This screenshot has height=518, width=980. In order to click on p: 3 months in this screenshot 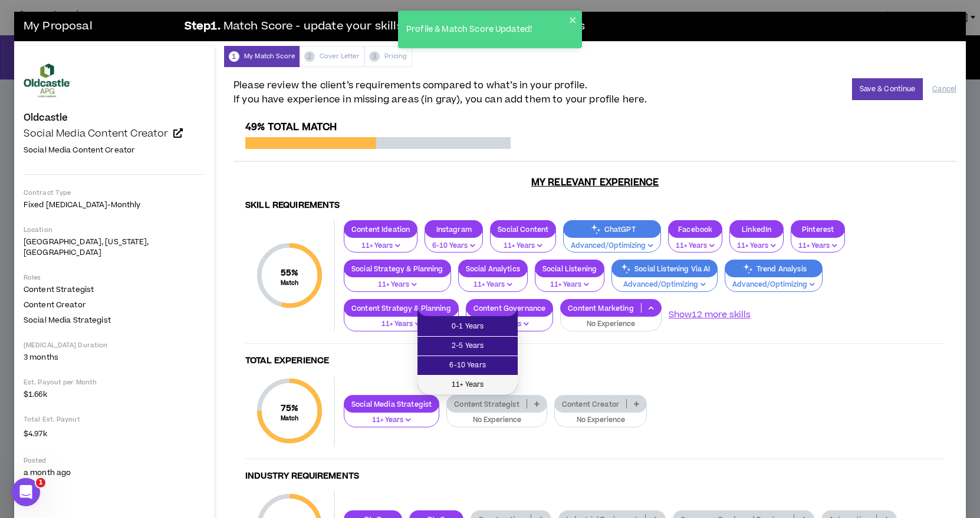, I will do `click(114, 357)`.